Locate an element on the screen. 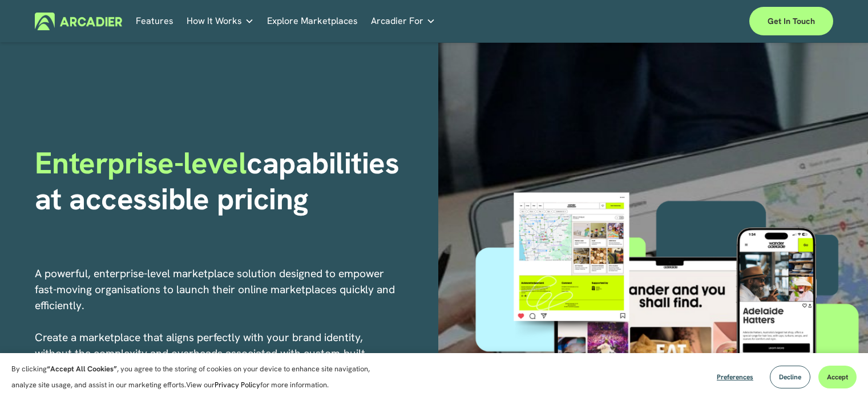  span: How It Works is located at coordinates (214, 21).